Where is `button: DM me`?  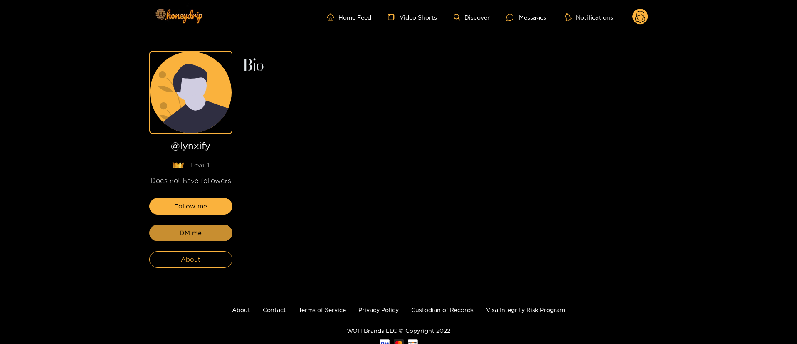 button: DM me is located at coordinates (191, 233).